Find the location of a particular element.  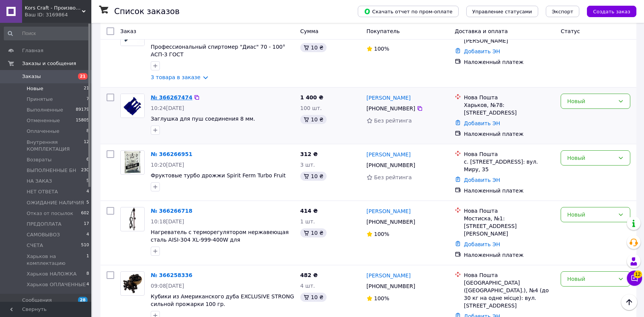

button: Управление статусами is located at coordinates (502, 11).